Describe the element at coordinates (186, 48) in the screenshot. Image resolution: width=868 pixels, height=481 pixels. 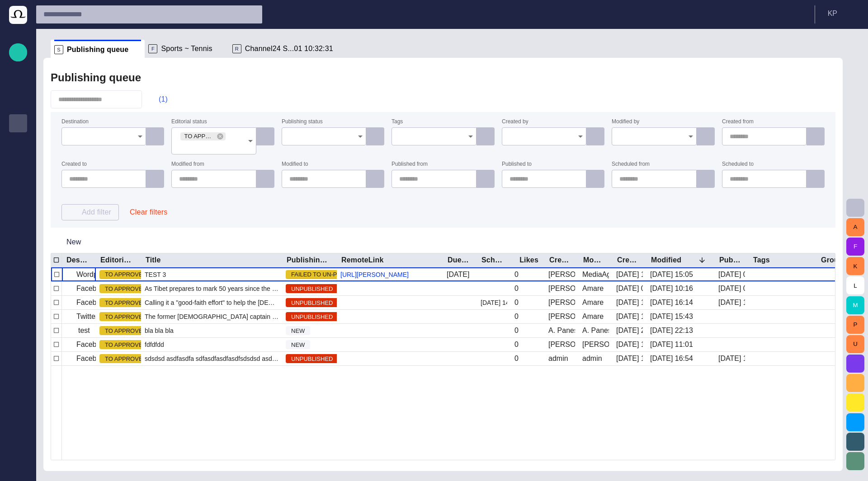
I see `span: Sports ~ Tennis` at that location.